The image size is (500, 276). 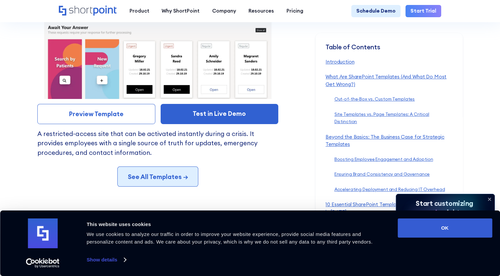 What do you see at coordinates (158, 176) in the screenshot?
I see `a: See All Templates →` at bounding box center [158, 176].